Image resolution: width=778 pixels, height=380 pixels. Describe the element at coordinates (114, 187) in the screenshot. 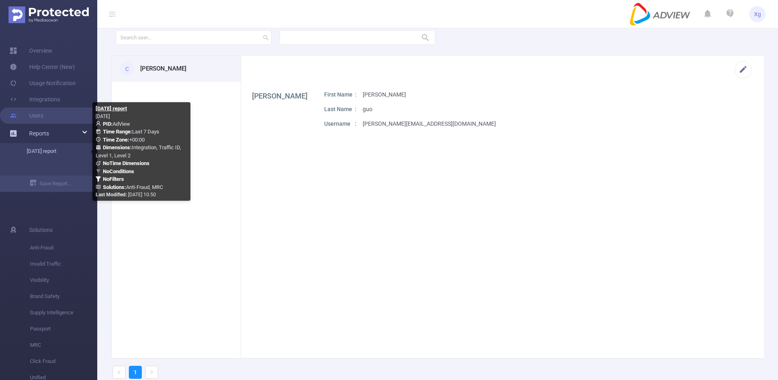

I see `b: Solutions :` at that location.